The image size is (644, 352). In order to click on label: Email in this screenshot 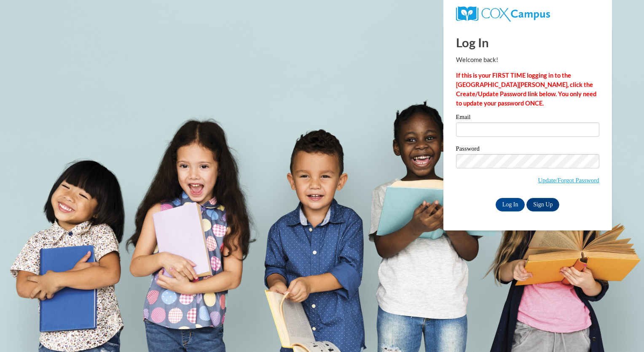, I will do `click(528, 119)`.